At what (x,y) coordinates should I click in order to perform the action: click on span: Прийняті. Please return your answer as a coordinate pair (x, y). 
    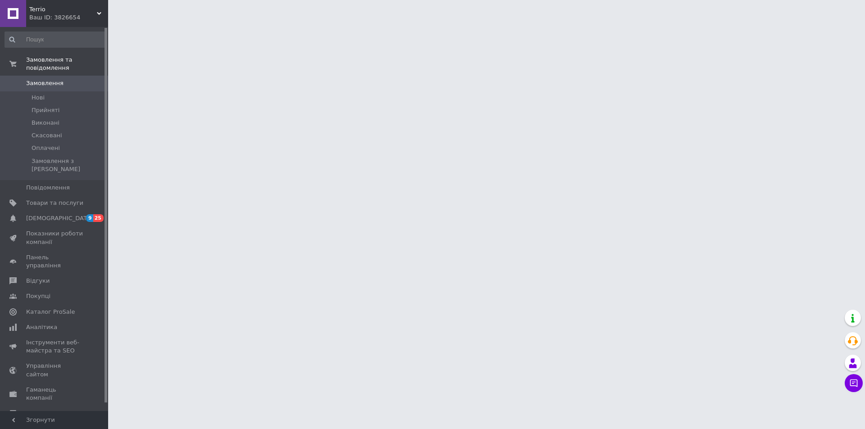
    Looking at the image, I should click on (46, 110).